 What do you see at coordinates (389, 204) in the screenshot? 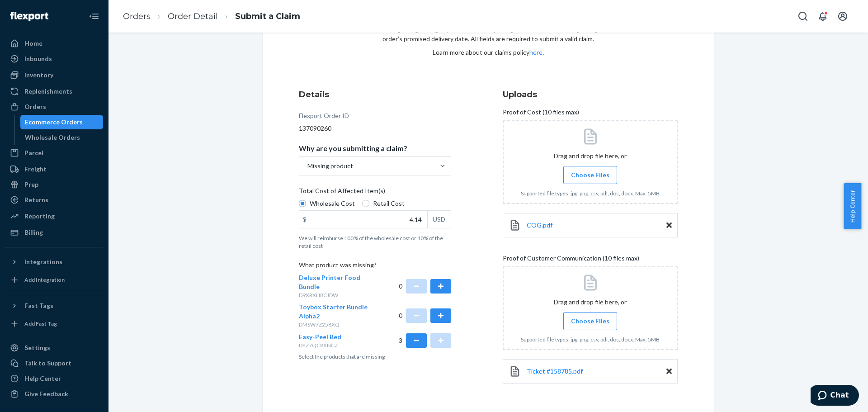
I see `span: Retail Cost` at bounding box center [389, 204].